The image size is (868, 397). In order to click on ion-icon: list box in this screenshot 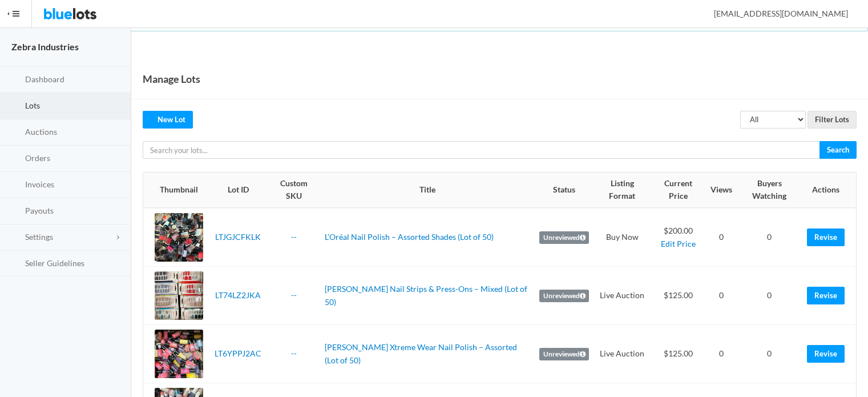, I will do `click(15, 263)`.